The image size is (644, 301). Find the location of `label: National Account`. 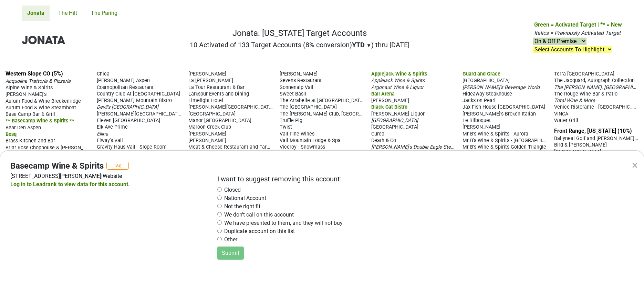

label: National Account is located at coordinates (245, 198).